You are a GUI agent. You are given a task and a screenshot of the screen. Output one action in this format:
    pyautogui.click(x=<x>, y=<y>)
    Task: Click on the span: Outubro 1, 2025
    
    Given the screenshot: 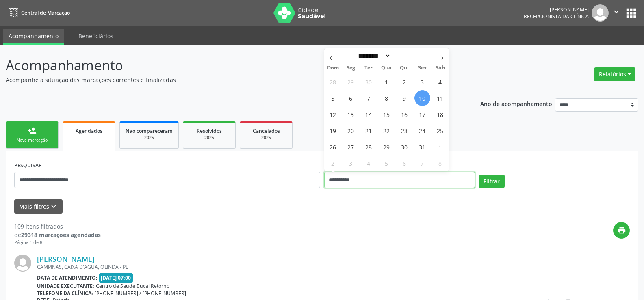 What is the action you would take?
    pyautogui.click(x=386, y=82)
    